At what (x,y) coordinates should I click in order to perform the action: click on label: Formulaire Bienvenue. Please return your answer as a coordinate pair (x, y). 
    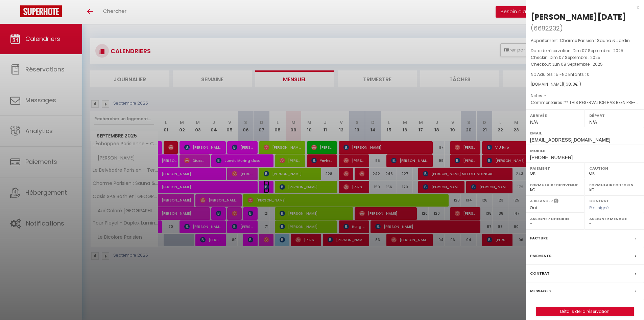
    Looking at the image, I should click on (555, 185).